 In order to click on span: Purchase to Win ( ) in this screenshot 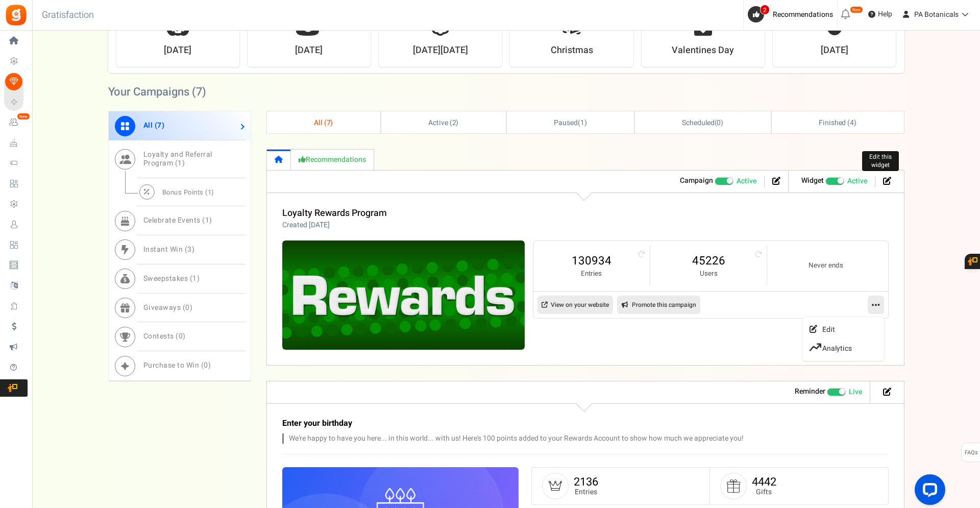, I will do `click(177, 365)`.